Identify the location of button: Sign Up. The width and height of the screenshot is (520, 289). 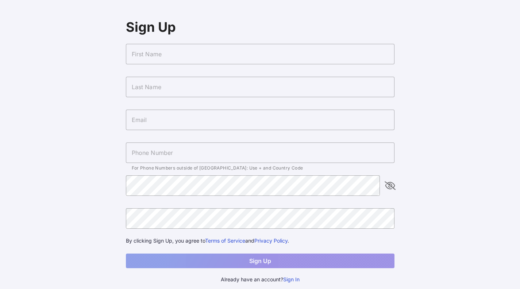
(260, 261).